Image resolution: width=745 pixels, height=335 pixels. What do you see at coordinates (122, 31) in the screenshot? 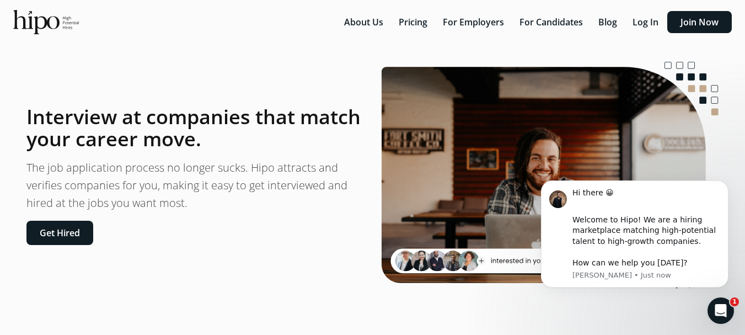
I see `div: Hi there 😀 ​` at bounding box center [122, 31].